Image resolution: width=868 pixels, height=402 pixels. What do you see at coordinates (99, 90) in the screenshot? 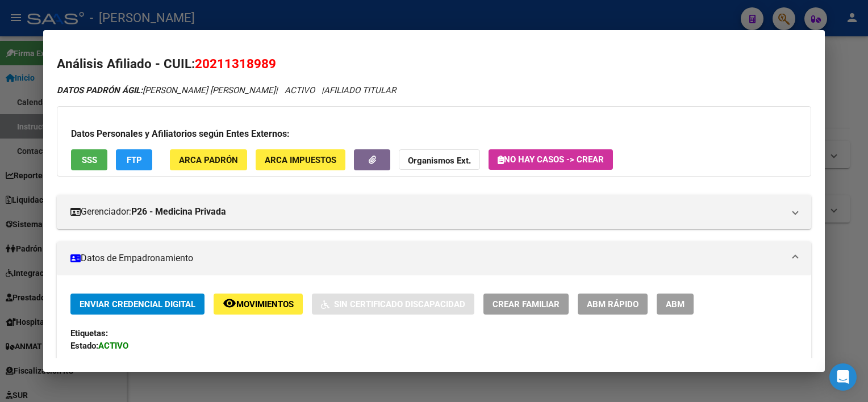
I see `strong: DATOS PADRÓN ÁGIL:` at bounding box center [99, 90].